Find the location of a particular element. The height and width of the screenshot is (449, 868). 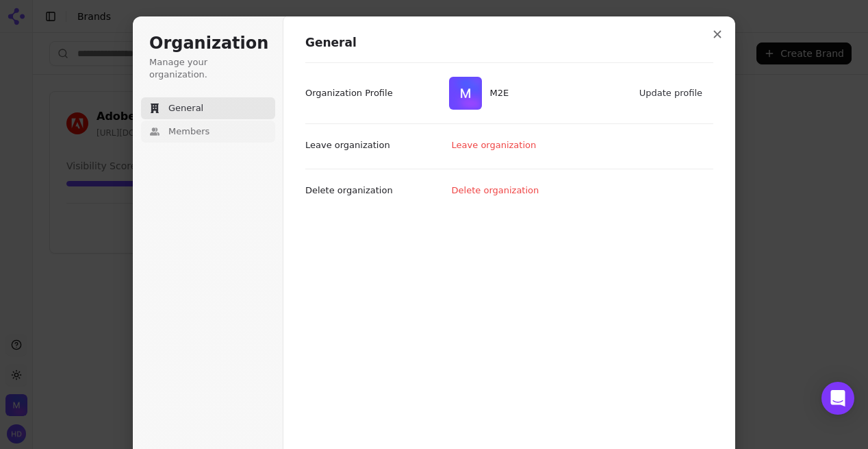

p: Manage your organization. is located at coordinates (208, 69).